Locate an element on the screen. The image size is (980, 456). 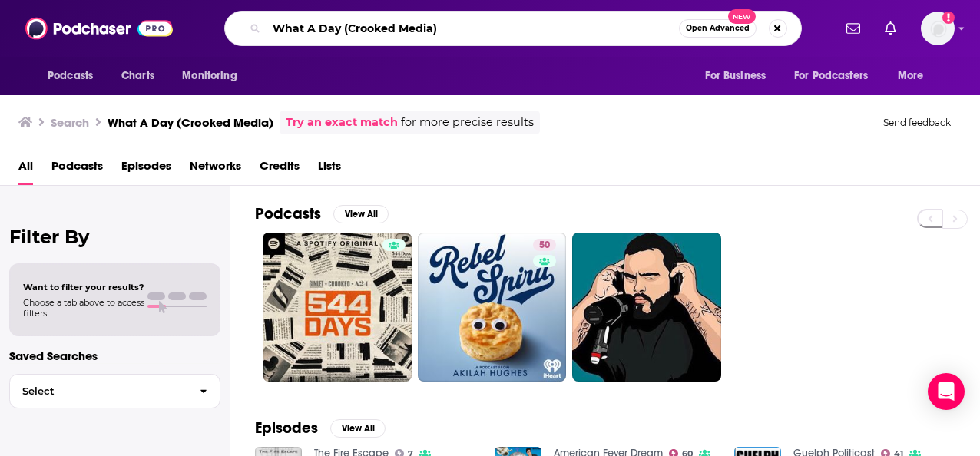
span: For Podcasters is located at coordinates (831, 76).